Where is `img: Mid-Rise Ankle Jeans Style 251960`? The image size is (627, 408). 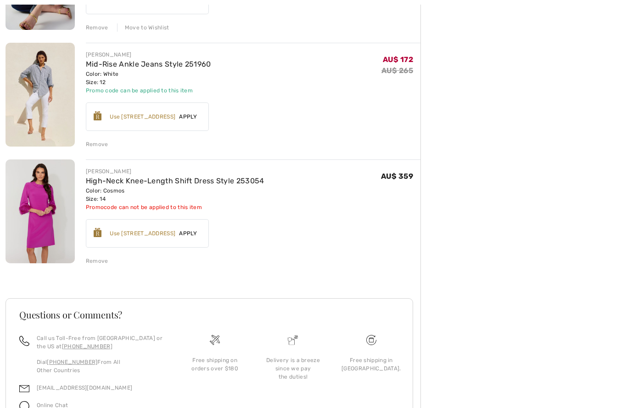
img: Mid-Rise Ankle Jeans Style 251960 is located at coordinates (40, 95).